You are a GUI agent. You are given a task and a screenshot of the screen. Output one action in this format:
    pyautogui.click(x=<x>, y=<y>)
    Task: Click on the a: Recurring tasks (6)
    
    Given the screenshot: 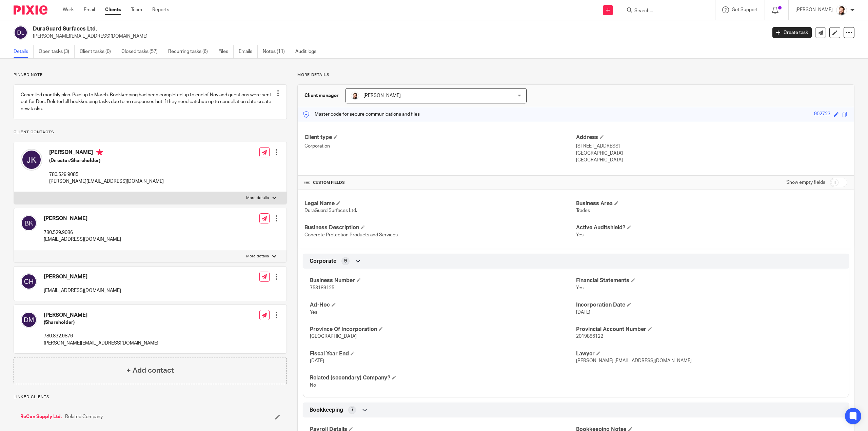 What is the action you would take?
    pyautogui.click(x=191, y=51)
    